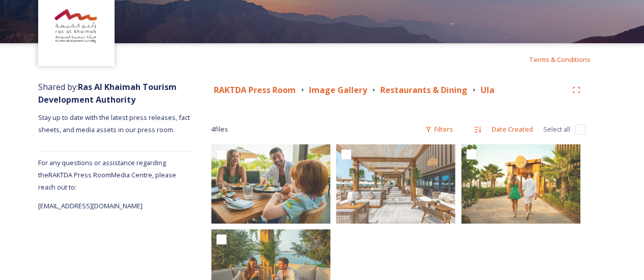 The image size is (644, 280). What do you see at coordinates (559, 59) in the screenshot?
I see `span: Terms & Conditions` at bounding box center [559, 59].